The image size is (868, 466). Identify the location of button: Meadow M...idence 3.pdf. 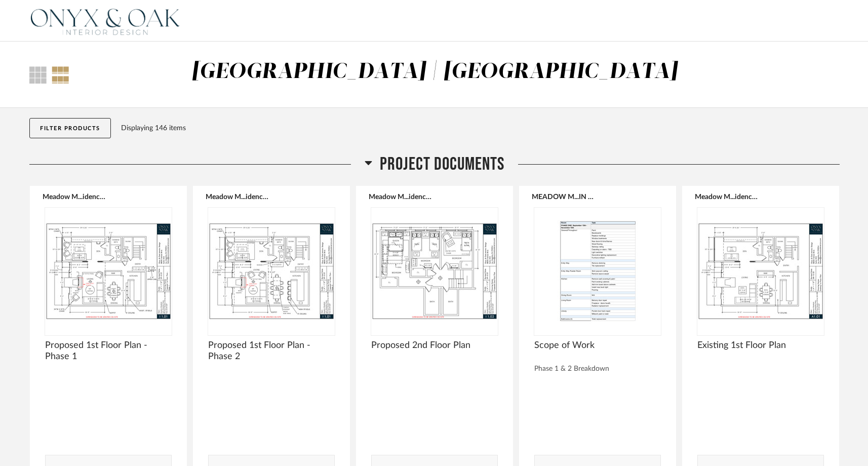
(400, 196).